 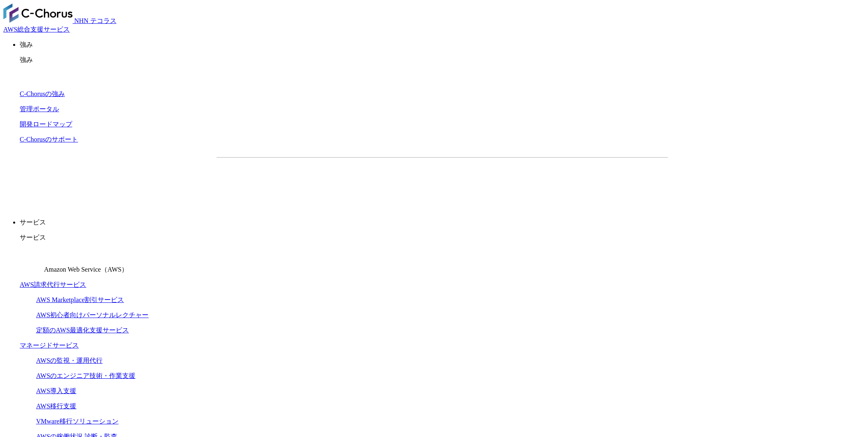 I want to click on a: AWS Marketplace割引サービス, so click(x=80, y=300).